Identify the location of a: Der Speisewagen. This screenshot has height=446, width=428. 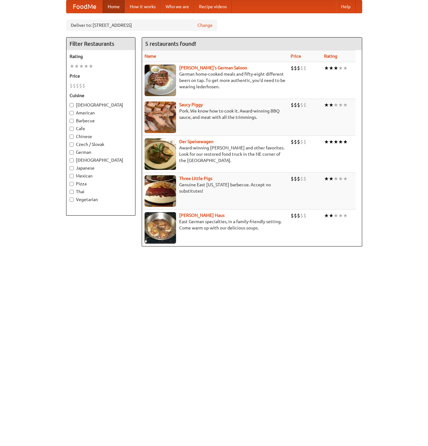
(196, 141).